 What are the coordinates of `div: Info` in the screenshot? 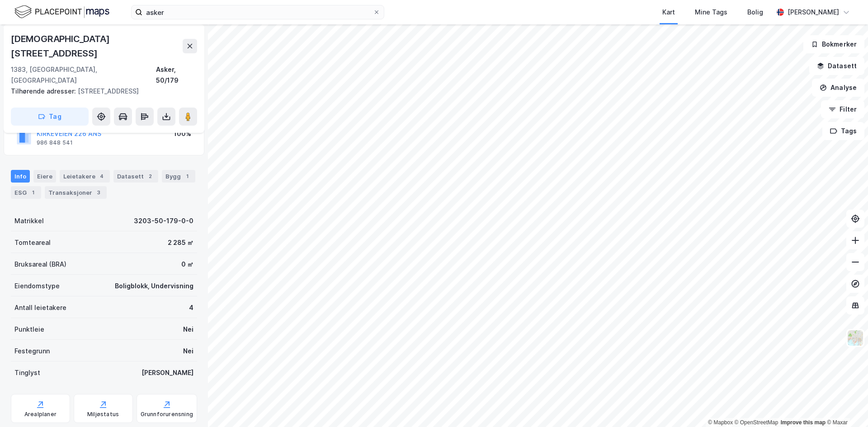 It's located at (21, 176).